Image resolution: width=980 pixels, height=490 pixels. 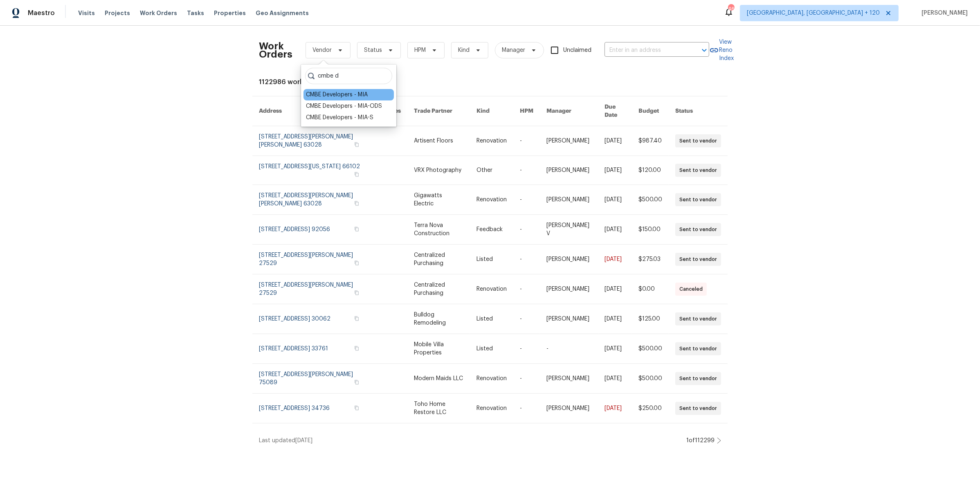 I want to click on th: Kind, so click(x=491, y=111).